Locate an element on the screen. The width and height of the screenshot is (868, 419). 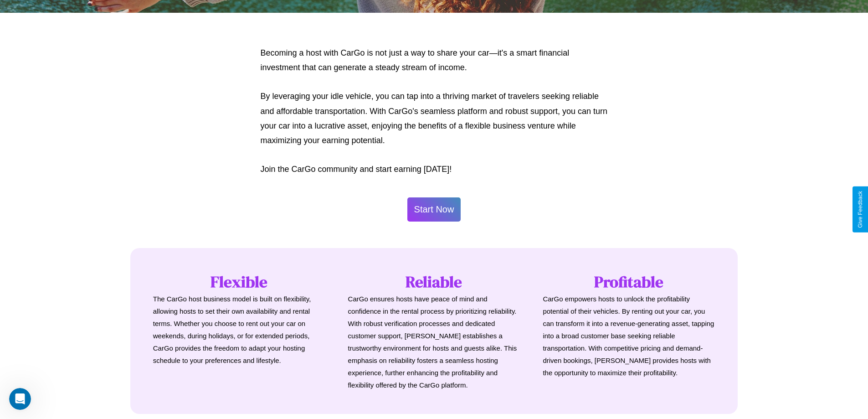
p: Becoming a host with CarGo is not just a way to share your car—it's a smart financial investment ... is located at coordinates (434, 60).